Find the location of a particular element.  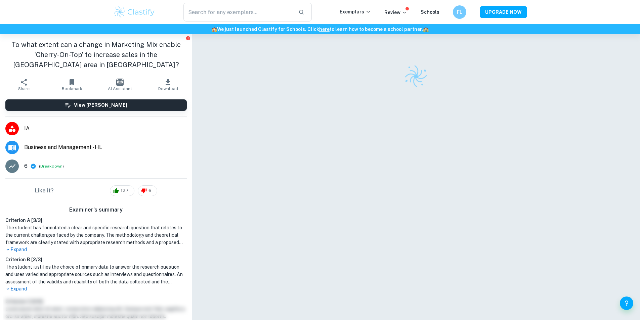

button: Bookmark is located at coordinates (72, 85).